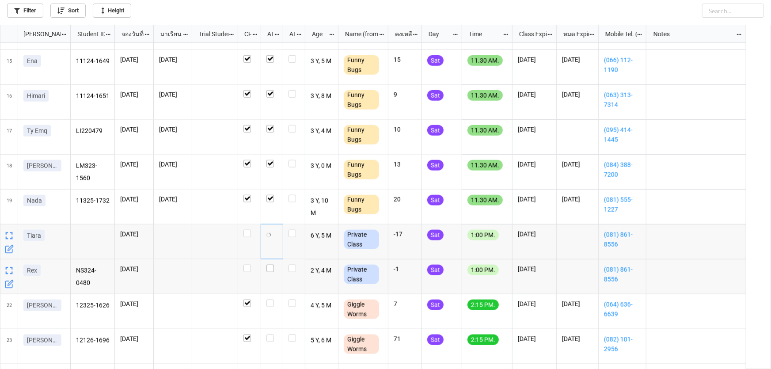 The image size is (771, 369). Describe the element at coordinates (405, 199) in the screenshot. I see `p: 20` at that location.